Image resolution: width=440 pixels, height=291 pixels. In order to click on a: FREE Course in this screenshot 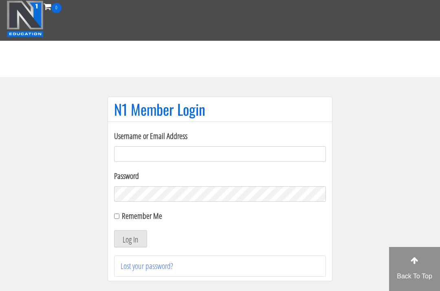, I will do `click(150, 57)`.